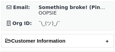 The width and height of the screenshot is (115, 52). Describe the element at coordinates (49, 23) in the screenshot. I see `span: ¯\_(ツ)_/¯` at that location.